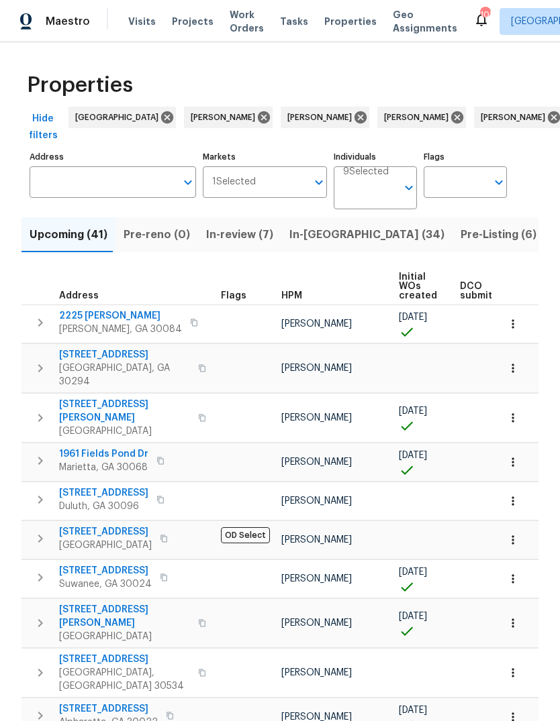 Image resolution: width=560 pixels, height=721 pixels. I want to click on span: Pre-reno (0), so click(156, 235).